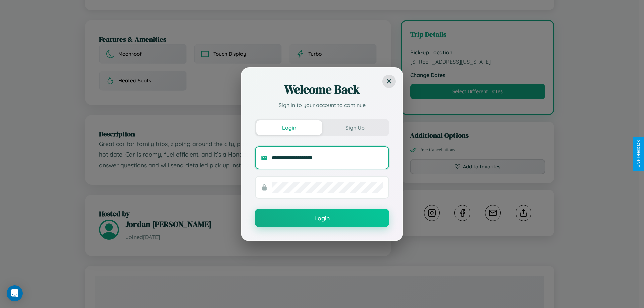 The width and height of the screenshot is (644, 308). What do you see at coordinates (322, 90) in the screenshot?
I see `h2: Welcome Back` at bounding box center [322, 90].